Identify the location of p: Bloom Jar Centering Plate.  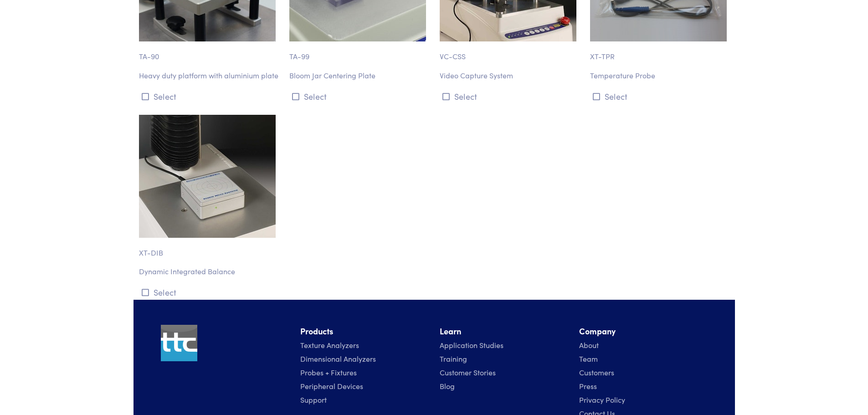
(359, 75).